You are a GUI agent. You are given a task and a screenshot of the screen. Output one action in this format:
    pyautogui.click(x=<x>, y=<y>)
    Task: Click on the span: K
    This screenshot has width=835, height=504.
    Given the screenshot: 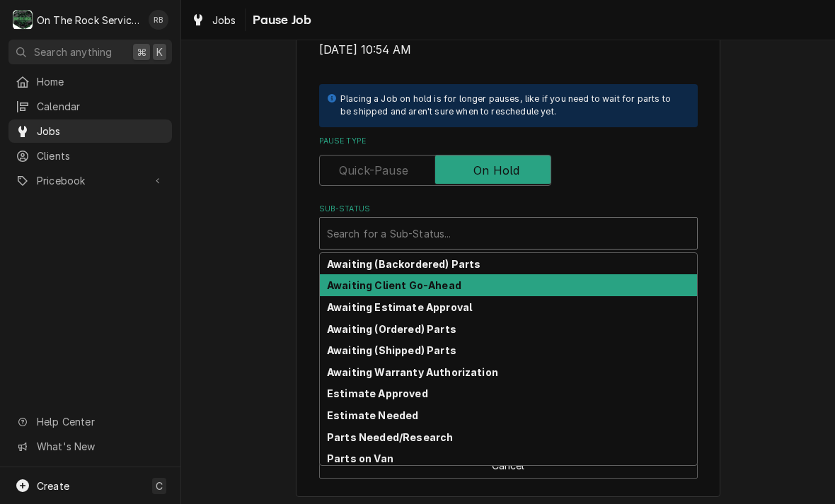 What is the action you would take?
    pyautogui.click(x=160, y=52)
    